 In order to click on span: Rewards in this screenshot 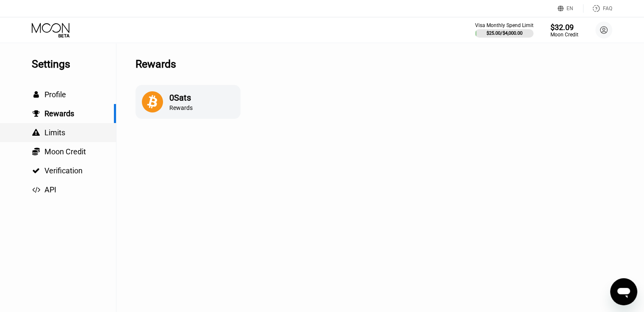, I will do `click(60, 113)`.